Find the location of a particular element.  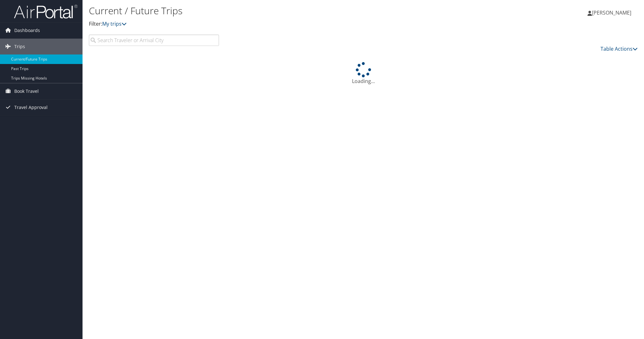

span: Travel Approval is located at coordinates (31, 107).